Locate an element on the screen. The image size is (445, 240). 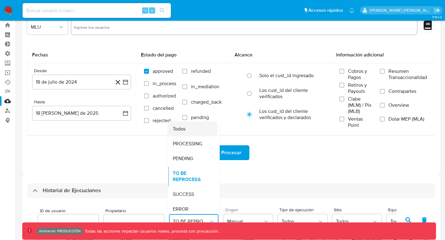
p: Todas las acciones impactan usuarios reales, proceda con precaución. is located at coordinates (151, 231).